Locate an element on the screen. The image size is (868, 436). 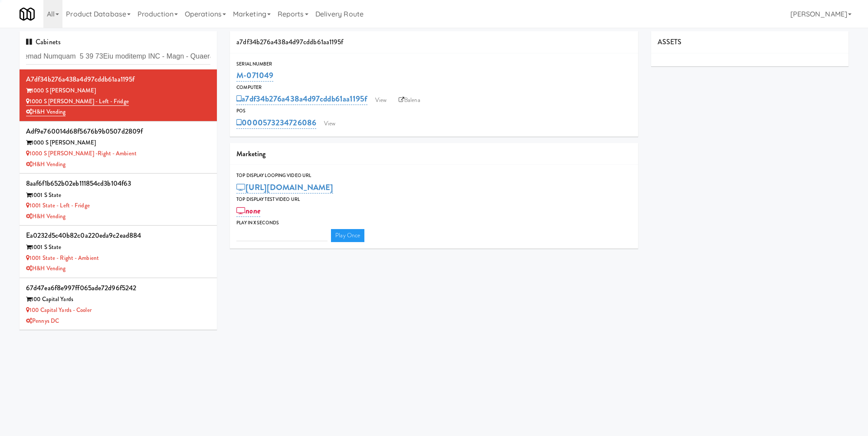
div: Top Display Test Video Url is located at coordinates (434, 199).